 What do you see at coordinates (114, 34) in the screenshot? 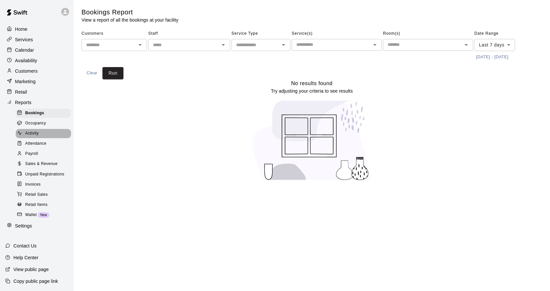
I see `span: Customers` at bounding box center [114, 34].